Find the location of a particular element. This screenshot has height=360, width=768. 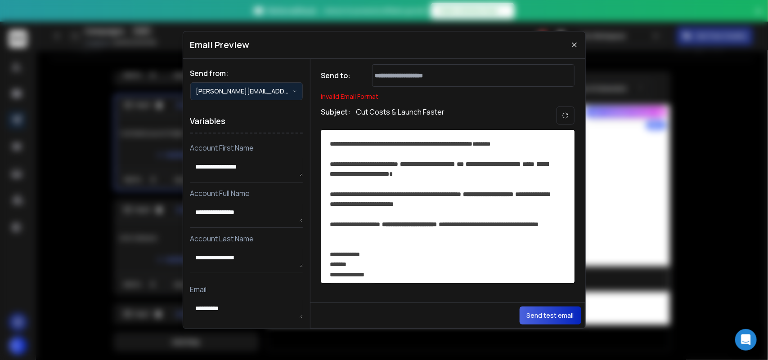

h1: Variables is located at coordinates (246, 121).